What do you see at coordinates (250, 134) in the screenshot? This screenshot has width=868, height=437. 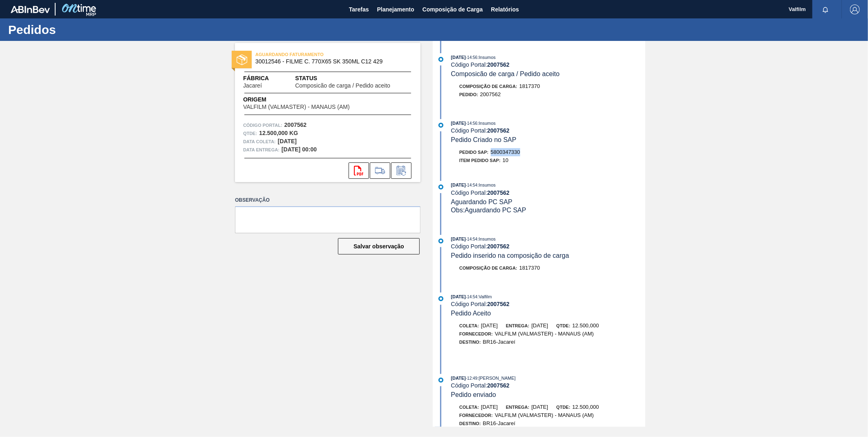 I see `span: Qtde :` at bounding box center [250, 134].